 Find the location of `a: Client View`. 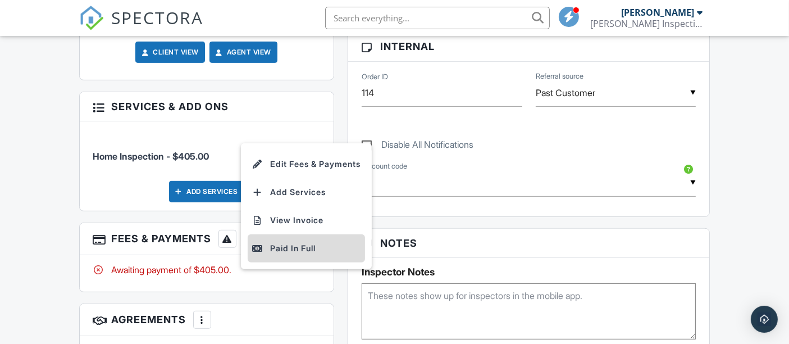

a: Client View is located at coordinates (169, 52).